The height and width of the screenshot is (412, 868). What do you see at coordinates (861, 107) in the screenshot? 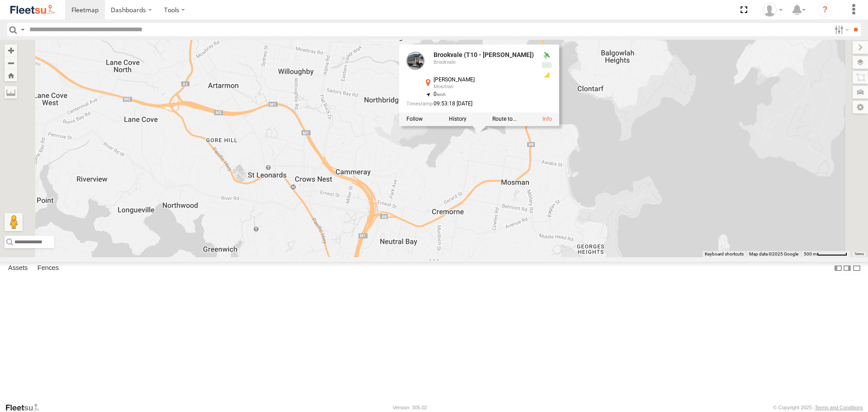
I see `label: Map Settings` at bounding box center [861, 107].